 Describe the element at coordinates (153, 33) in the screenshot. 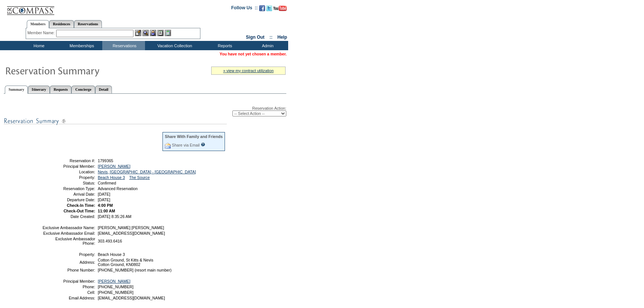

I see `img: Impersonate` at that location.